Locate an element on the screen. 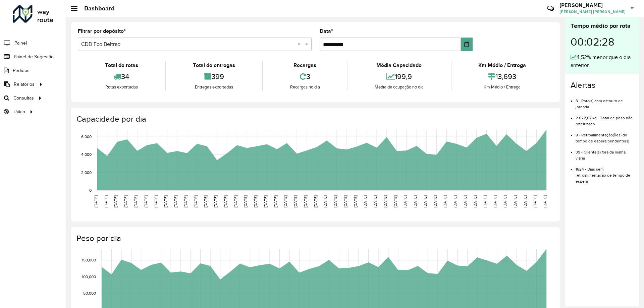  text: 4,000 is located at coordinates (86, 155).